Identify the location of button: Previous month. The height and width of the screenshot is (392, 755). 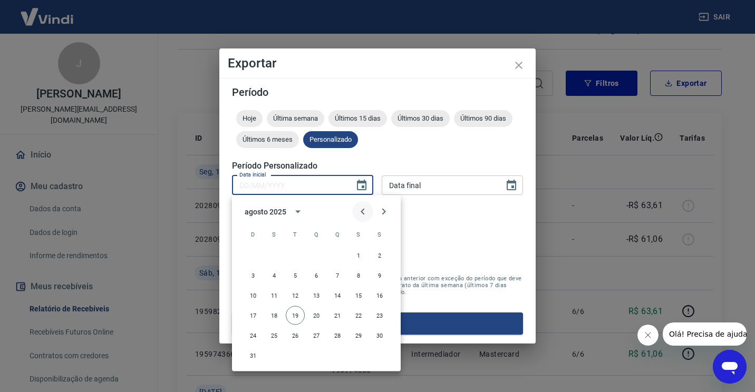
(363, 212).